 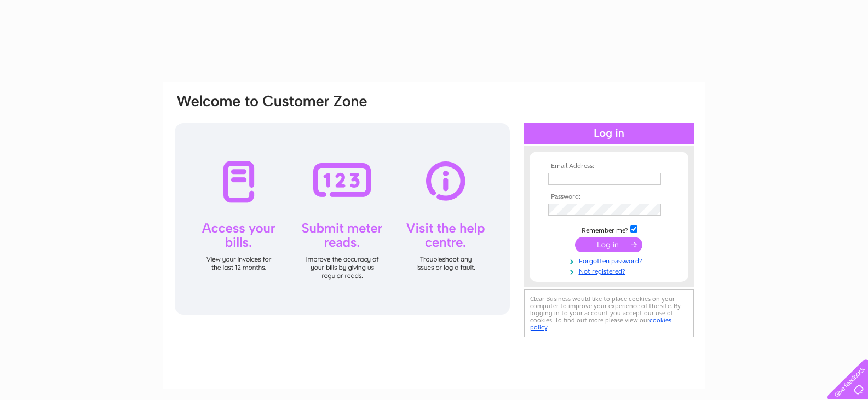 What do you see at coordinates (608, 244) in the screenshot?
I see `input: Submit` at bounding box center [608, 244].